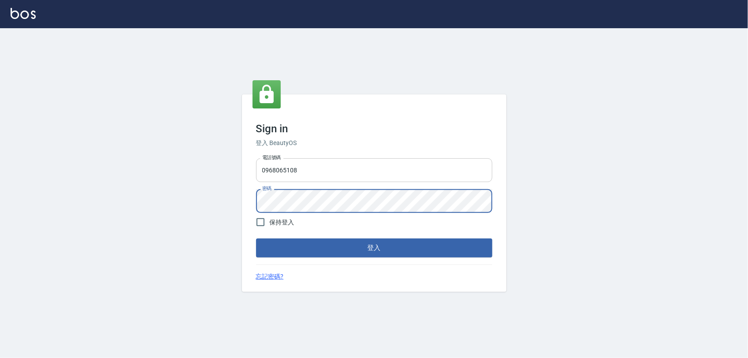 This screenshot has width=748, height=358. I want to click on h6: 登入 BeautyOS, so click(374, 143).